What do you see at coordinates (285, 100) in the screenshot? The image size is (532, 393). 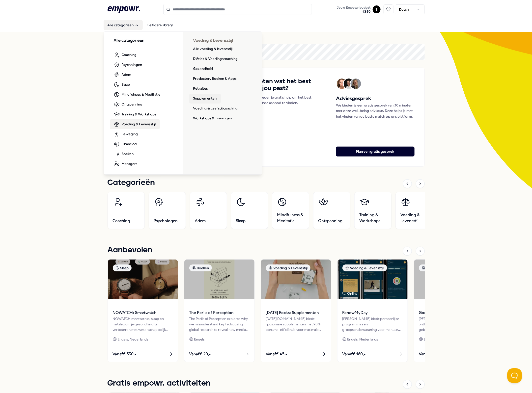 I see `p: We bieden je gratis hulp om het best passende aanbod te vinden.` at bounding box center [285, 100].